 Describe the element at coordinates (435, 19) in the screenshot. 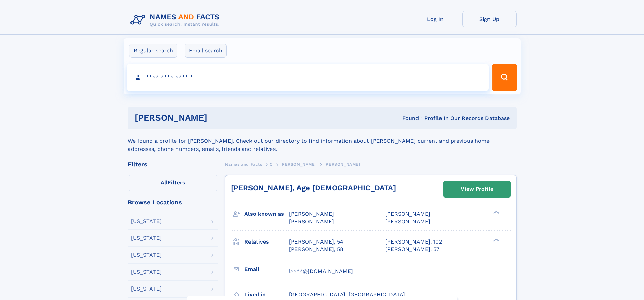

I see `a: Log In` at that location.